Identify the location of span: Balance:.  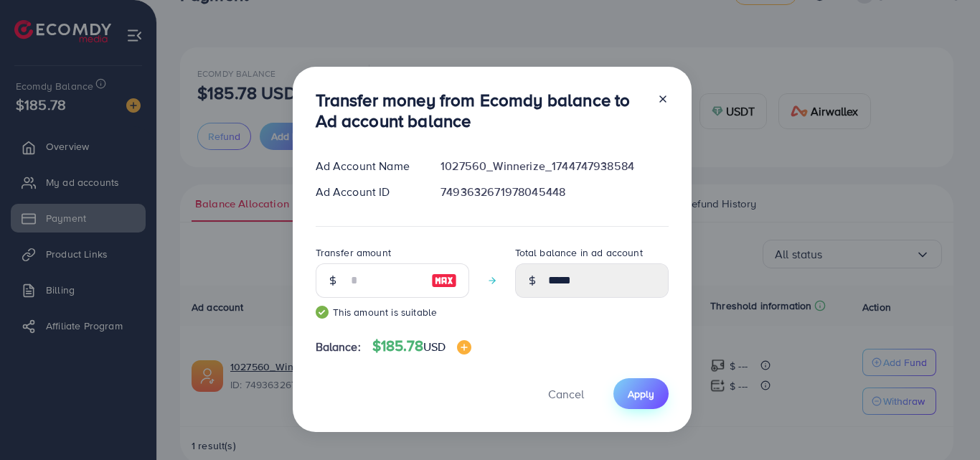
(338, 346).